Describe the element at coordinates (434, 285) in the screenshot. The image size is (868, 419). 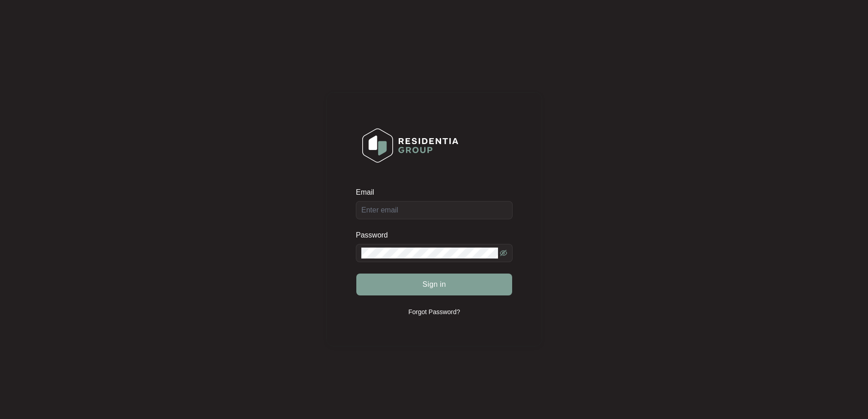
I see `span: Sign in` at that location.